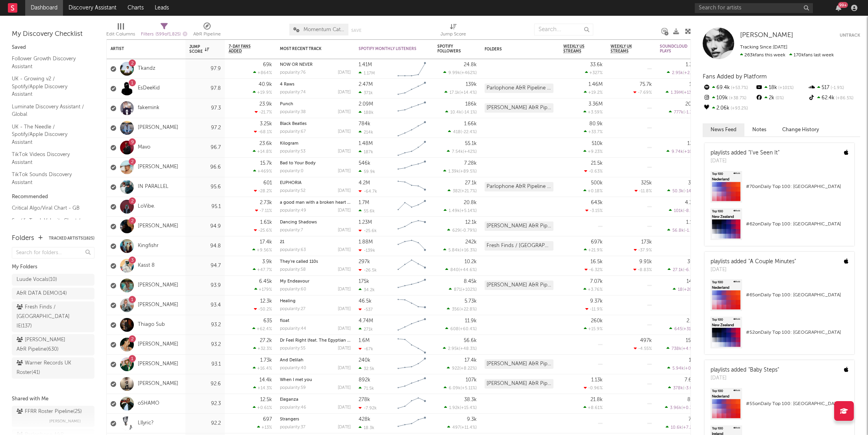  What do you see at coordinates (412, 147) in the screenshot?
I see `svg: Chart title` at bounding box center [412, 147].